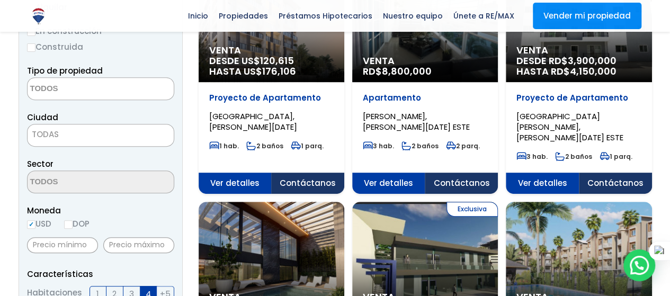 The width and height of the screenshot is (670, 296). Describe the element at coordinates (42, 117) in the screenshot. I see `span: Ciudad` at that location.